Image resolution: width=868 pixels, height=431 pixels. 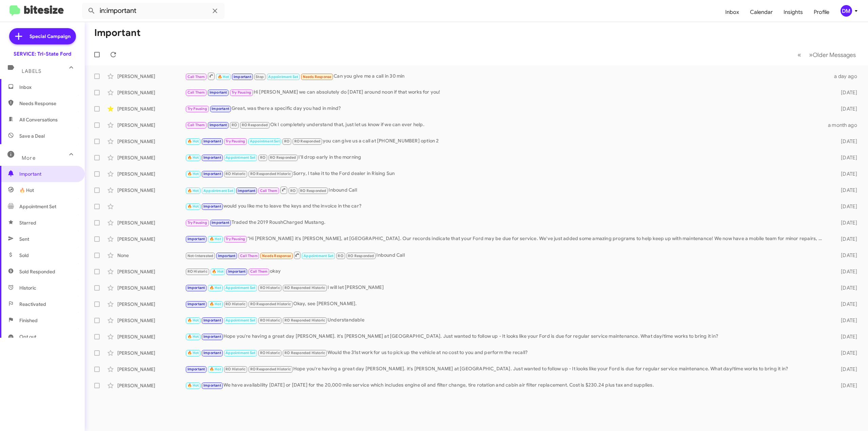 What do you see at coordinates (848, 11) in the screenshot?
I see `button: DM` at bounding box center [848, 11].